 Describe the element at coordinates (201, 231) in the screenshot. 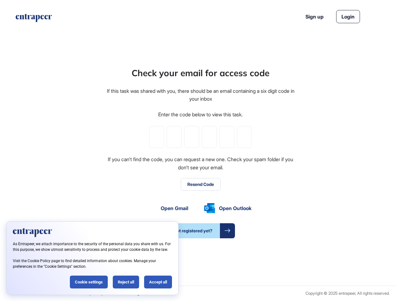

I see `a: Not registered yet?` at that location.